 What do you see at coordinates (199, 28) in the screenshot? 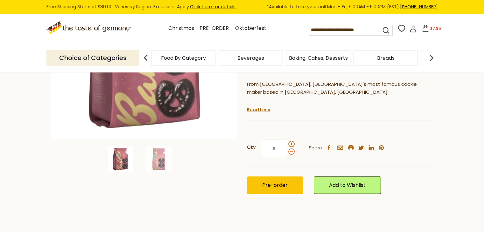
I see `a: Christmas - PRE-ORDER` at bounding box center [199, 28].